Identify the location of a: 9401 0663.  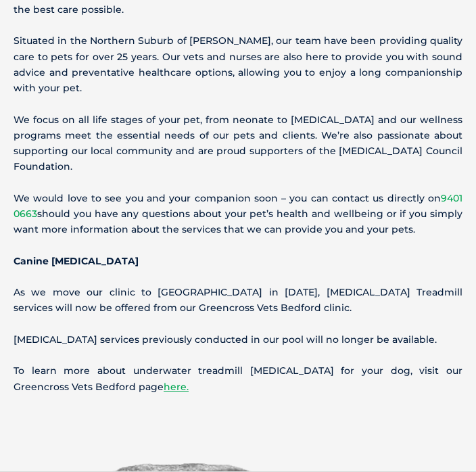
(238, 206).